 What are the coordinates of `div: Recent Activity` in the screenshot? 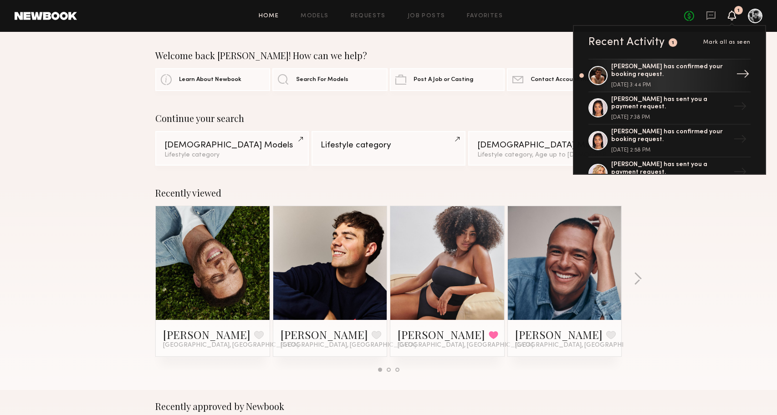 It's located at (627, 42).